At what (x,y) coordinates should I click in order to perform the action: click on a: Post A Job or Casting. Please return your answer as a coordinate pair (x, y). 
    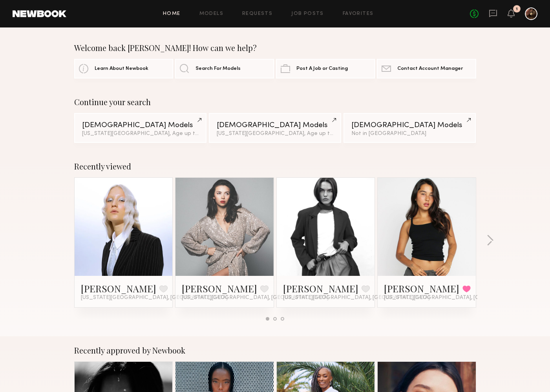
    Looking at the image, I should click on (326, 69).